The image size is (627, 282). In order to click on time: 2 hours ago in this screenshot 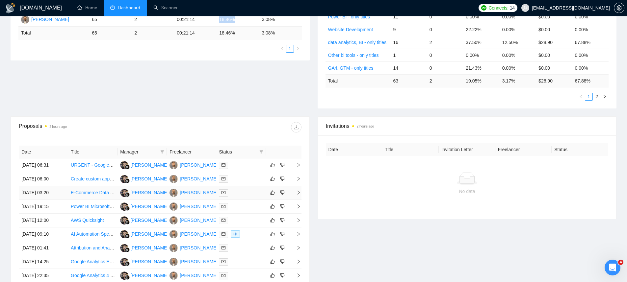, I will do `click(365, 126)`.